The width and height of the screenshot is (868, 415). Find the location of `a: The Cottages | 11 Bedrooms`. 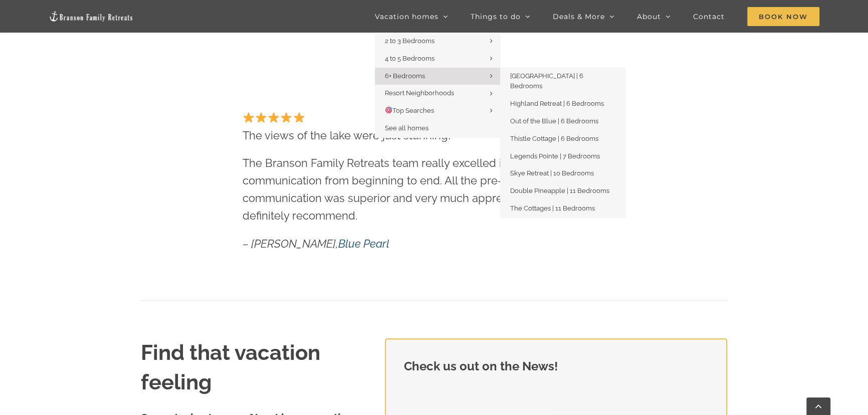

a: The Cottages | 11 Bedrooms is located at coordinates (563, 209).